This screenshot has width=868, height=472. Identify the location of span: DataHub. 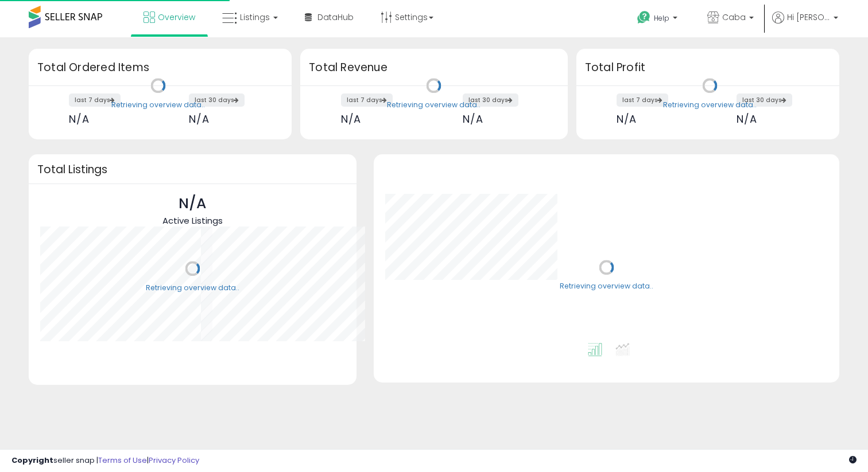
(335, 17).